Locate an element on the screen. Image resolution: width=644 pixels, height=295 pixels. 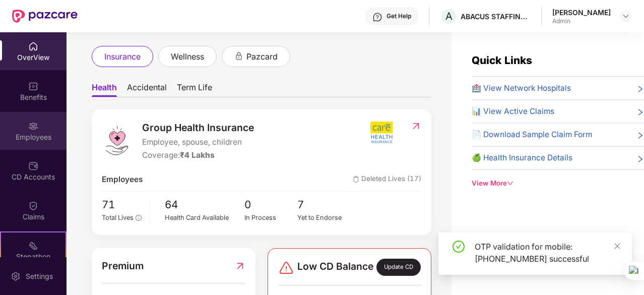
img: svg+xml;base64,PHN2ZyBpZD0iSG9tZSIgeG1sbnM9Imh0dHA6Ly93d3cudzMub3JnLzIwMDAvc3ZnIiB3aWR0aD0iMjAiIG... is located at coordinates (33, 47).